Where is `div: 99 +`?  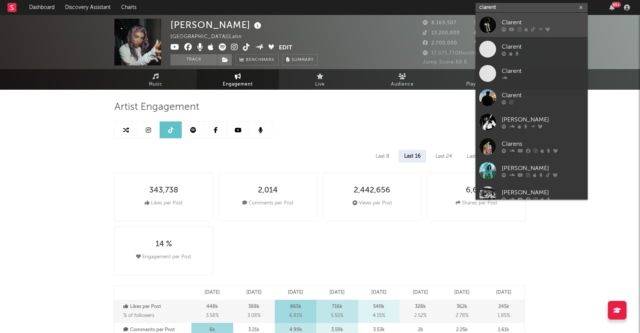 div: 99 + is located at coordinates (616, 4).